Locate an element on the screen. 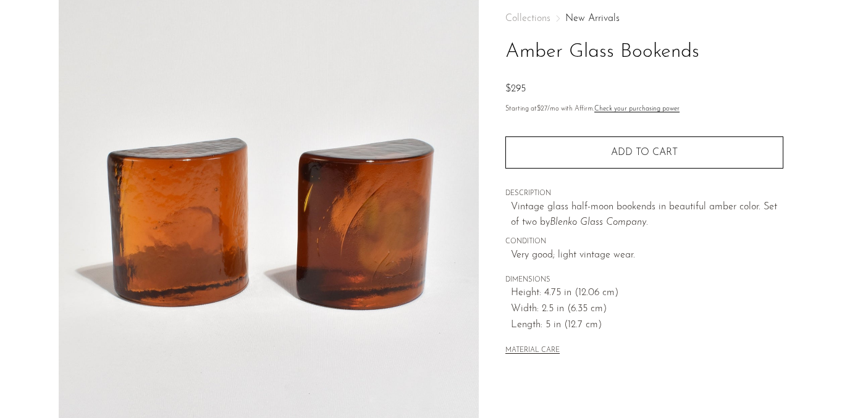  p: Starting at /mo with Affirm. is located at coordinates (644, 109).